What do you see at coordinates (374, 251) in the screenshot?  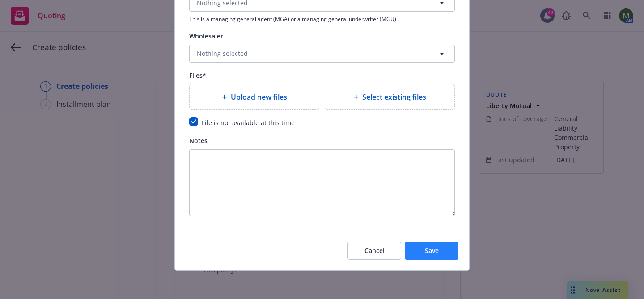 I see `button: Cancel` at bounding box center [374, 251].